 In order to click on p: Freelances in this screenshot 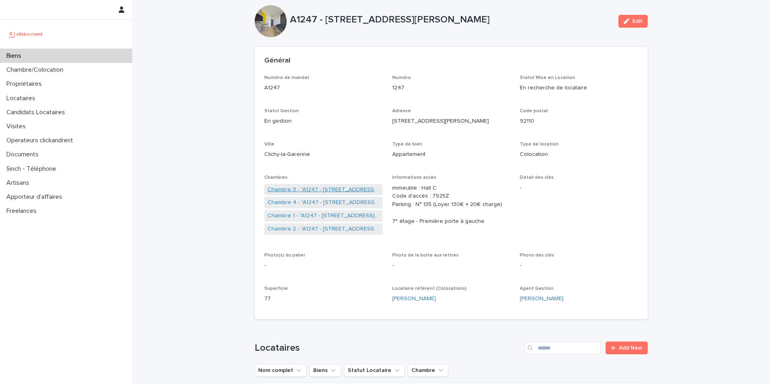, I will do `click(23, 211)`.